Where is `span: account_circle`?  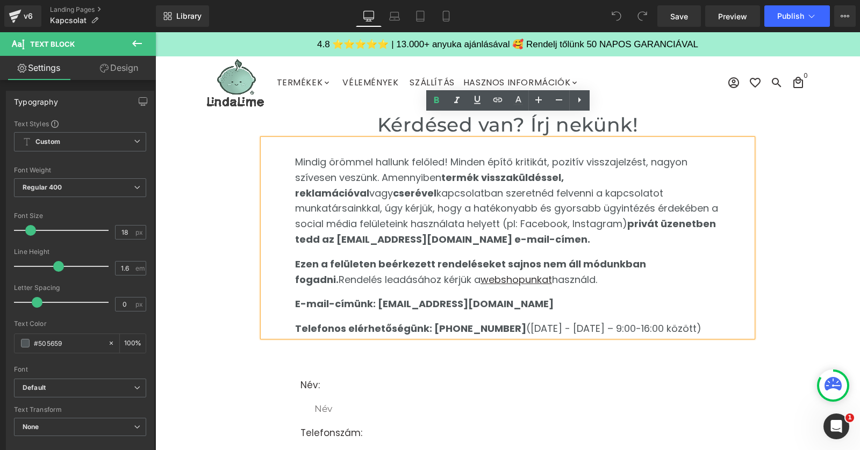 span: account_circle is located at coordinates (578, 51).